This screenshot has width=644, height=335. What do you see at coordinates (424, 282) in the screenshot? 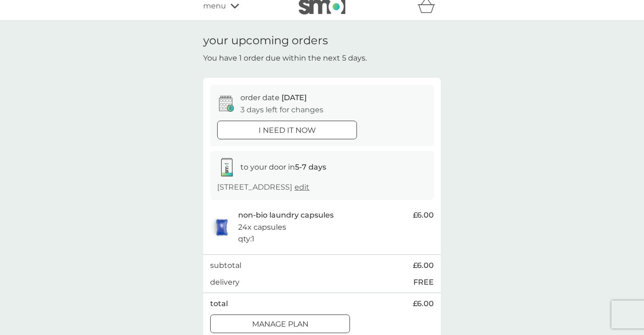
I see `p: FREE` at bounding box center [424, 282].